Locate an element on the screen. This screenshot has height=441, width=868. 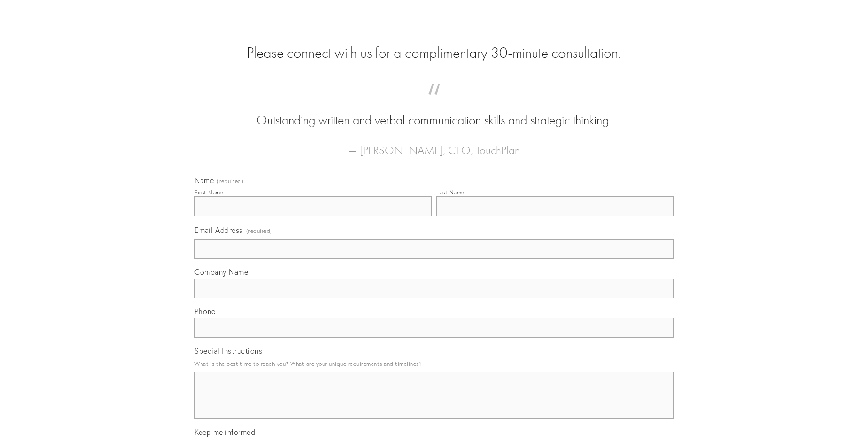
blockquote: Outstanding written and verbal communication skills and strategic thinking. is located at coordinates (434, 111).